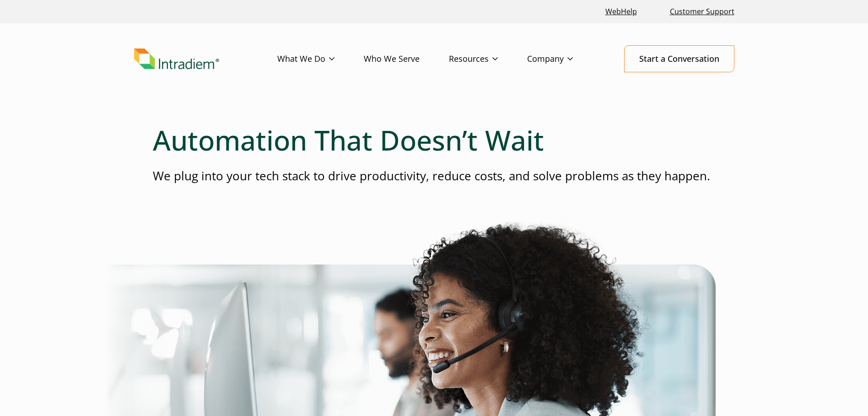 Image resolution: width=868 pixels, height=416 pixels. Describe the element at coordinates (434, 176) in the screenshot. I see `p: We plug into your tech stack to drive productivity, reduce costs, and solve problems as they happen.` at that location.